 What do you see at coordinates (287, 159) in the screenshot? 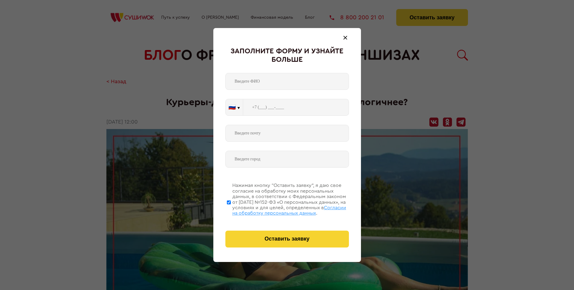
I see `input: Введите город` at bounding box center [287, 159].